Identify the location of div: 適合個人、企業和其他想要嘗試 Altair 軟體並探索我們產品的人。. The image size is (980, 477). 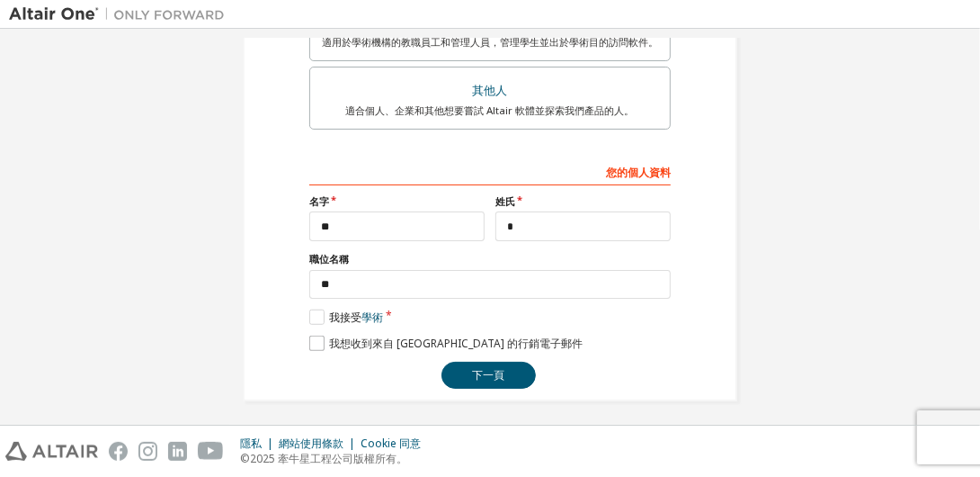
(490, 111).